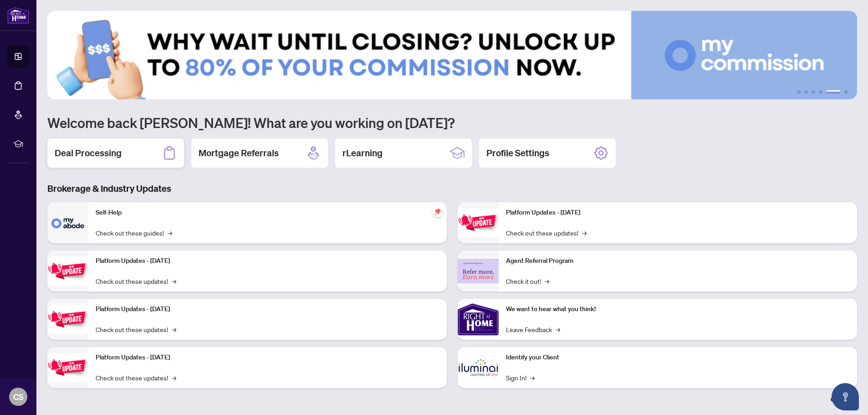  What do you see at coordinates (453, 188) in the screenshot?
I see `h3: Brokerage & Industry Updates` at bounding box center [453, 188].